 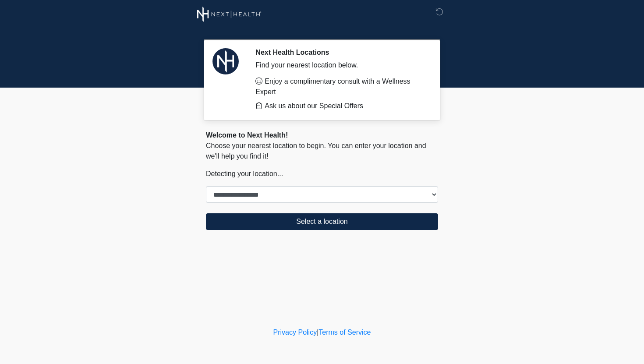 What do you see at coordinates (316, 150) in the screenshot?
I see `span: Choose your nearest location to begin. You can enter your location and we'll help you find it!` at bounding box center [316, 150].